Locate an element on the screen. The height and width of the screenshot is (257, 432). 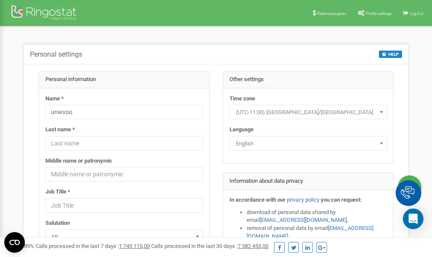
button: HELP is located at coordinates (391, 54).